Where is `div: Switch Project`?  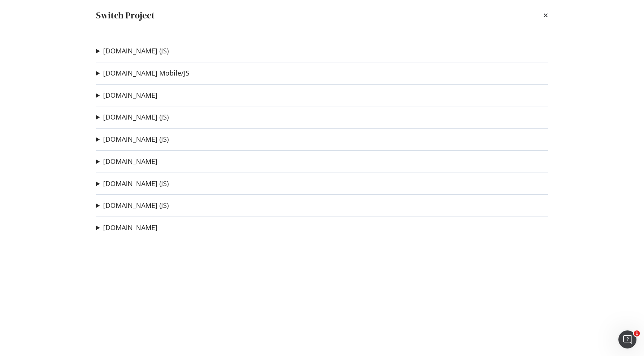
div: Switch Project is located at coordinates (126, 16).